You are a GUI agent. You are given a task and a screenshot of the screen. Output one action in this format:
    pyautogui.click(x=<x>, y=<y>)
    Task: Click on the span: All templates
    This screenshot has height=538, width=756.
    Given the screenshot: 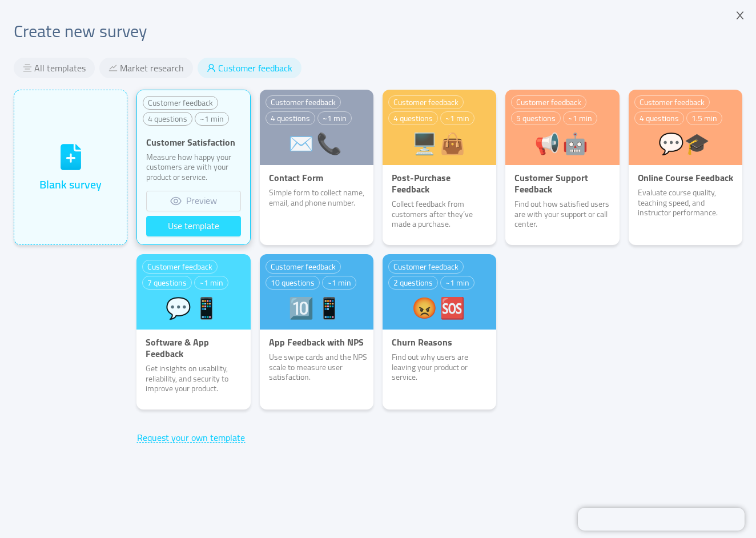 What is the action you would take?
    pyautogui.click(x=60, y=68)
    